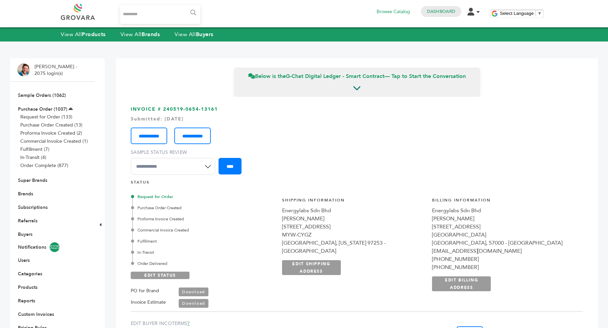 The image size is (608, 328). What do you see at coordinates (145, 291) in the screenshot?
I see `label: PO for Brand` at bounding box center [145, 291].